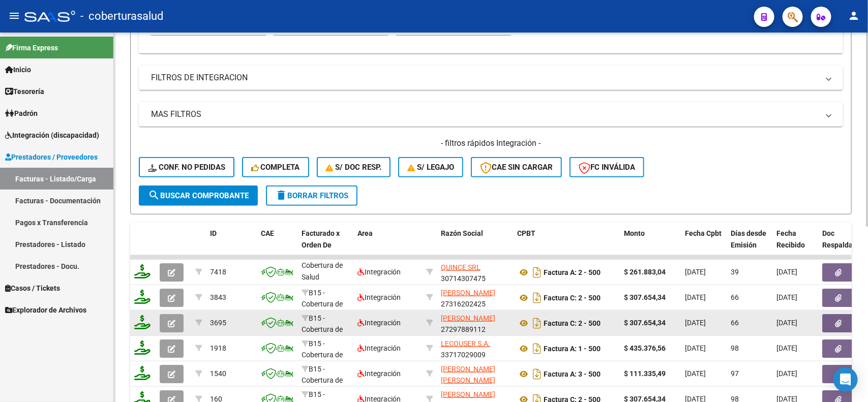 This screenshot has height=402, width=868. I want to click on datatable-header-cell: Facturado x Orden De, so click(325, 245).